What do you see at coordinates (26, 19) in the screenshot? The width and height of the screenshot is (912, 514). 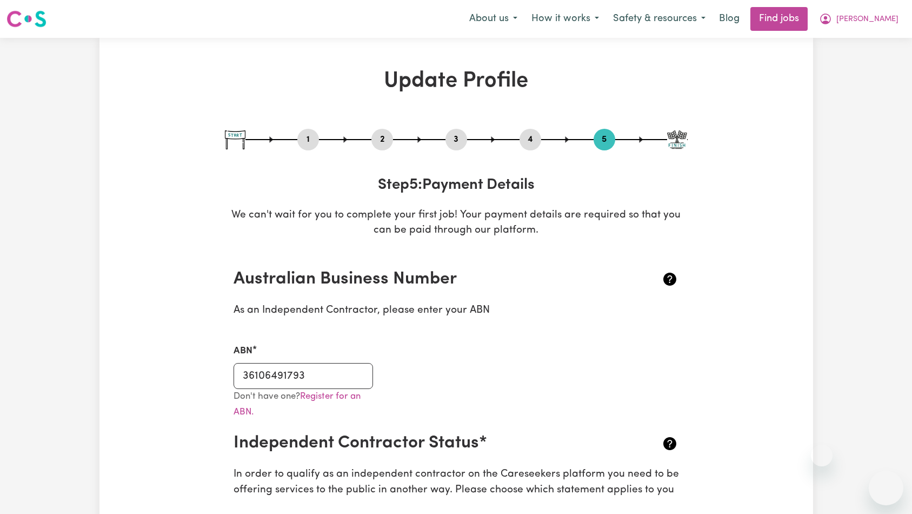 I see `img: Careseekers logo` at bounding box center [26, 19].